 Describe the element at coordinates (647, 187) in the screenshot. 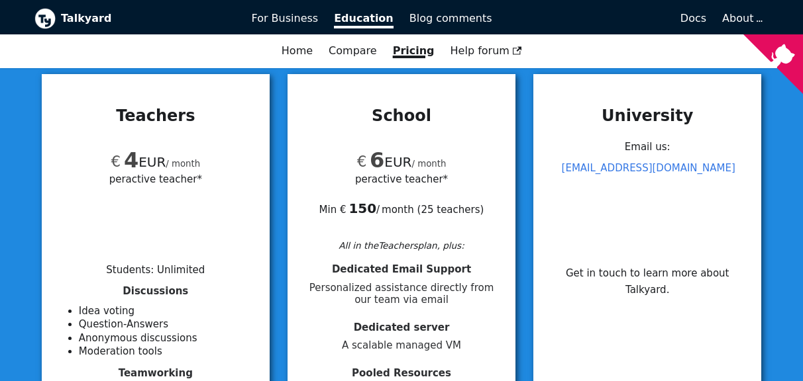

I see `div: Email us:` at that location.